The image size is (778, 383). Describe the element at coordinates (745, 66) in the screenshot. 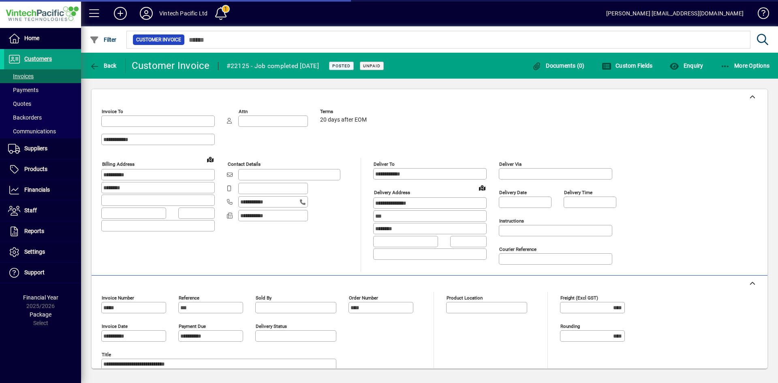

I see `span: More Options` at that location.